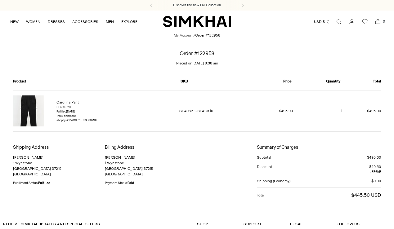 The image size is (394, 229). Describe the element at coordinates (14, 22) in the screenshot. I see `a: NEW` at that location.